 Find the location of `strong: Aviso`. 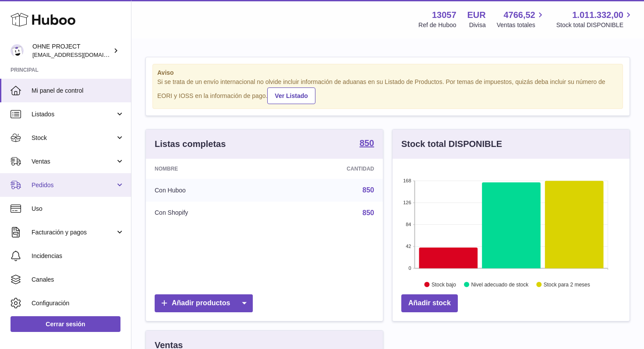

strong: Aviso is located at coordinates (388, 72).